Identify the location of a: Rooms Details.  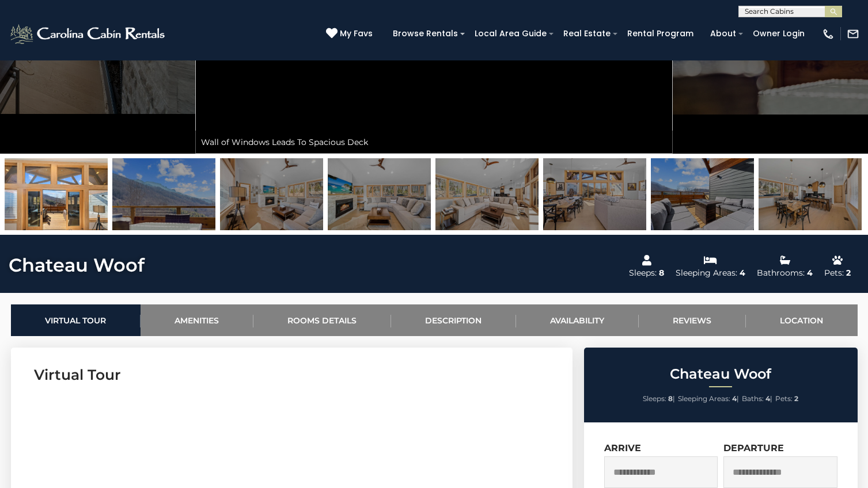
(322, 320).